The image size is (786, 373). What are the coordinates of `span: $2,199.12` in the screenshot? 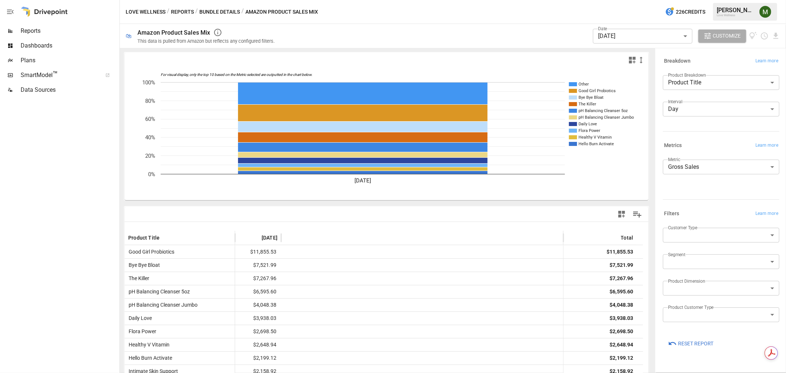 It's located at (258, 358).